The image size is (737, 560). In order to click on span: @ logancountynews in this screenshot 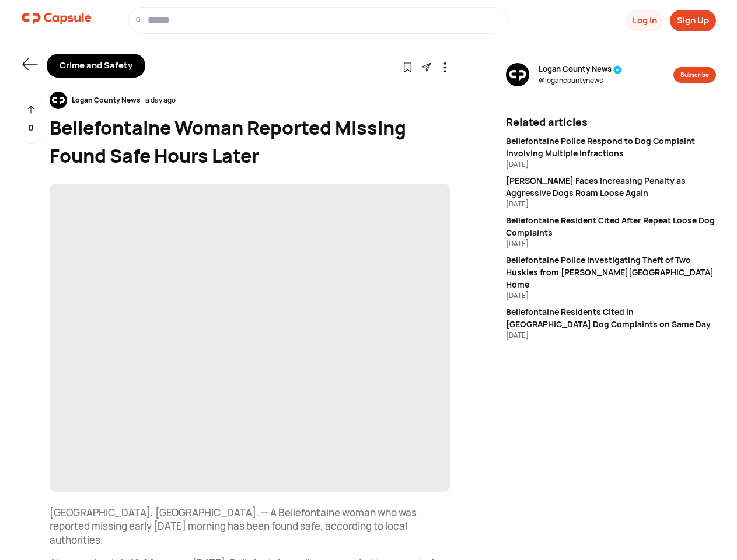, I will do `click(580, 81)`.